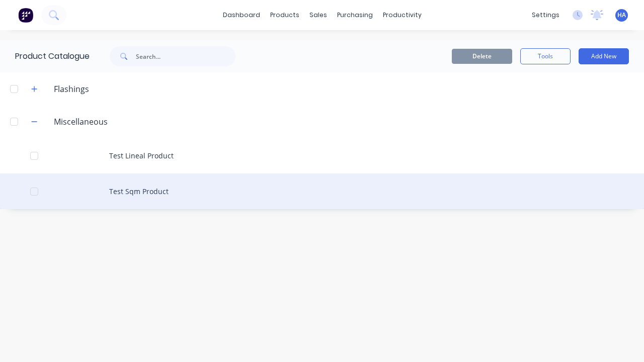 This screenshot has height=362, width=644. What do you see at coordinates (318, 15) in the screenshot?
I see `div: sales` at bounding box center [318, 15].